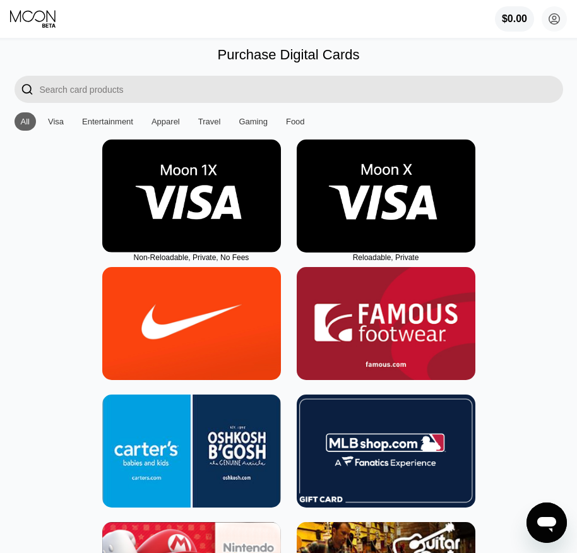 This screenshot has width=577, height=553. What do you see at coordinates (166, 121) in the screenshot?
I see `div: Apparel` at bounding box center [166, 121].